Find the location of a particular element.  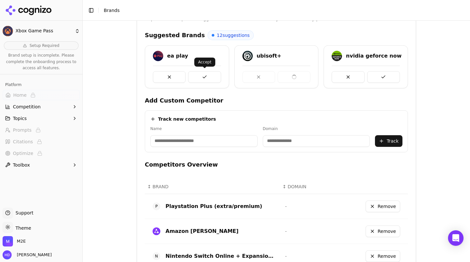

button: Track is located at coordinates (389, 141).